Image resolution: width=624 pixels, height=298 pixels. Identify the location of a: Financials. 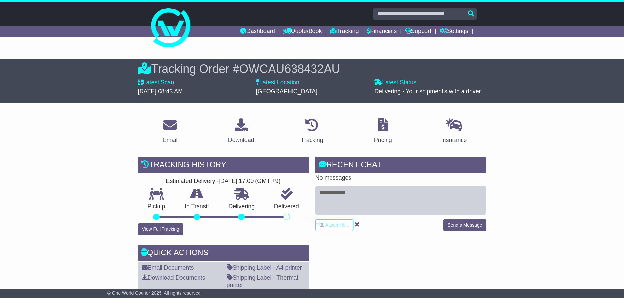
(382, 32).